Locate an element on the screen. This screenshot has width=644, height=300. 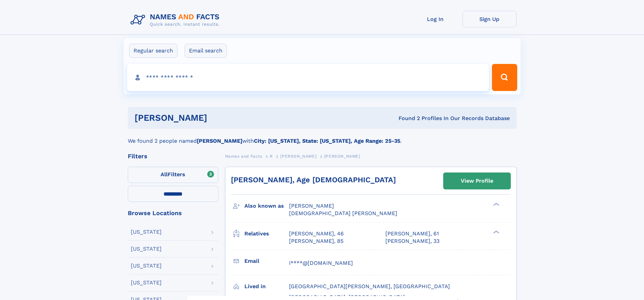
div: View Profile is located at coordinates (477, 181).